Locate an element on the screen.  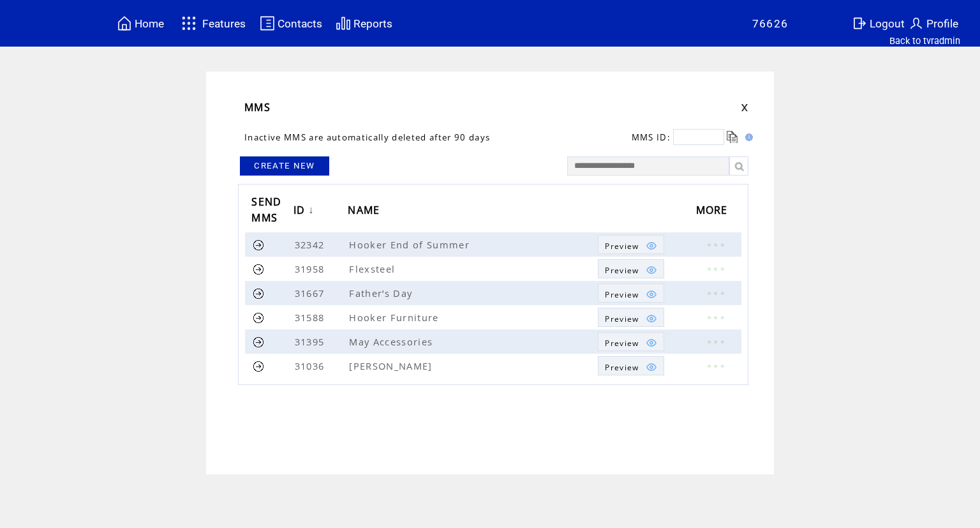
span: ID is located at coordinates (301, 211).